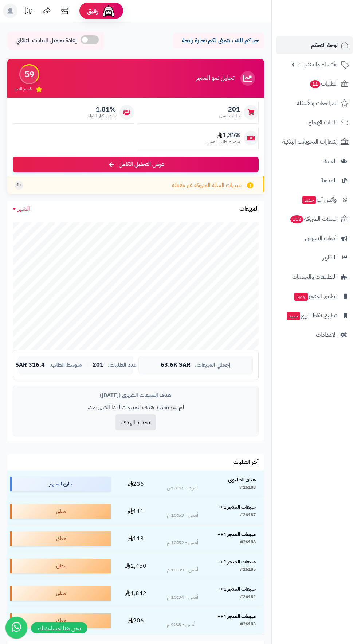  What do you see at coordinates (311, 315) in the screenshot?
I see `span: تطبيق نقاط البيع` at bounding box center [311, 315].